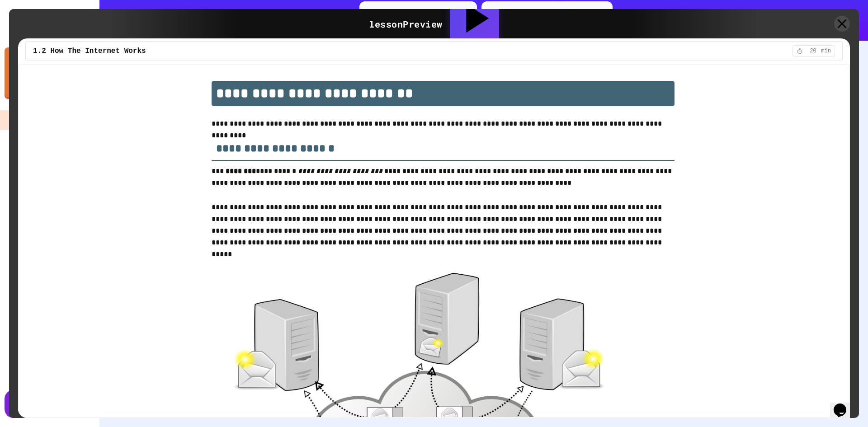 The image size is (868, 427). Describe the element at coordinates (406, 24) in the screenshot. I see `div: lesson Preview` at that location.